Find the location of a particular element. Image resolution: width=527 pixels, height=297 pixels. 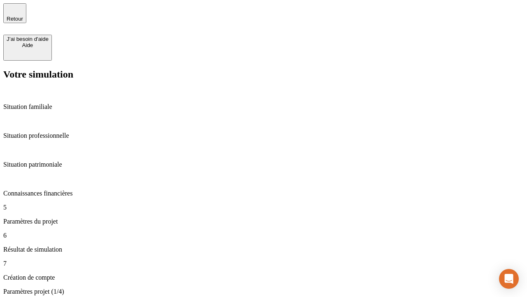

p: Résultat de simulation is located at coordinates (264, 249).